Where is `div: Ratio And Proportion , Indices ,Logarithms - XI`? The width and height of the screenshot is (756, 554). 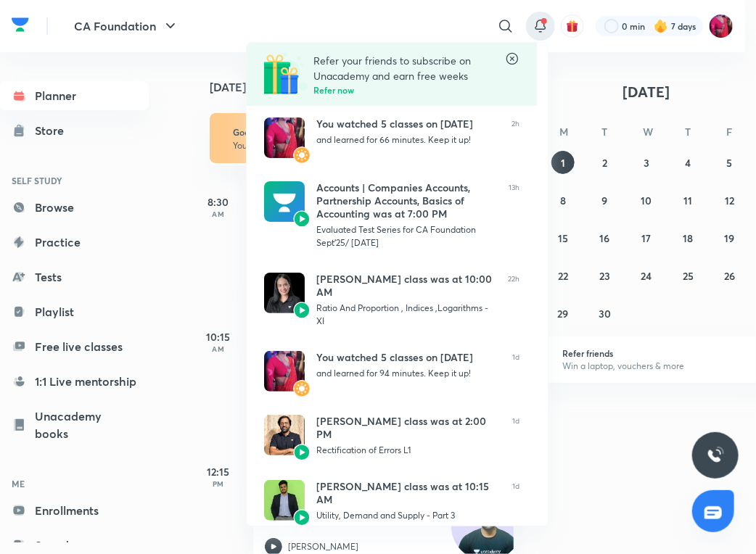
div: Ratio And Proportion , Indices ,Logarithms - XI is located at coordinates (406, 315).